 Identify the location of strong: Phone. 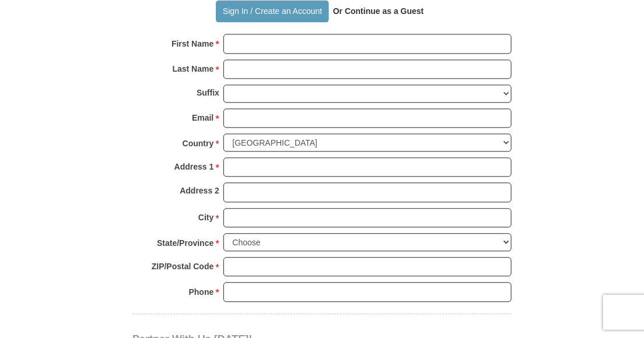
(201, 292).